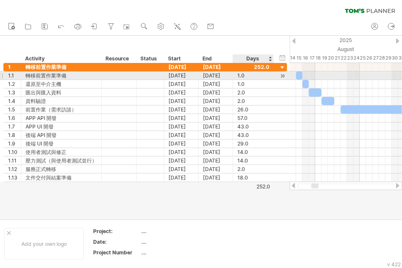  What do you see at coordinates (253, 118) in the screenshot?
I see `div: 57.0` at bounding box center [253, 118].